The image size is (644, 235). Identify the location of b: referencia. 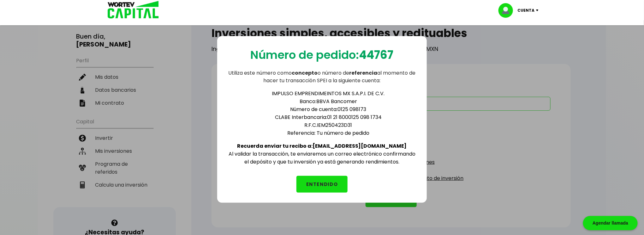
(363, 73).